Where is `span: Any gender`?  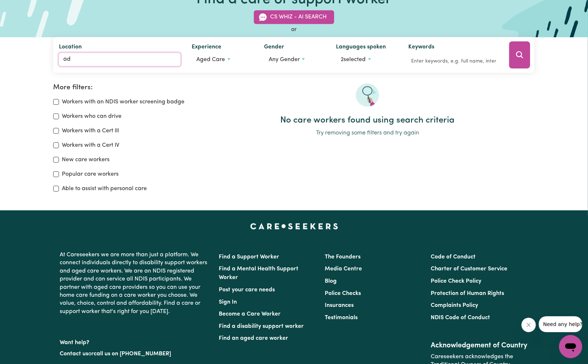
span: Any gender is located at coordinates (284, 60).